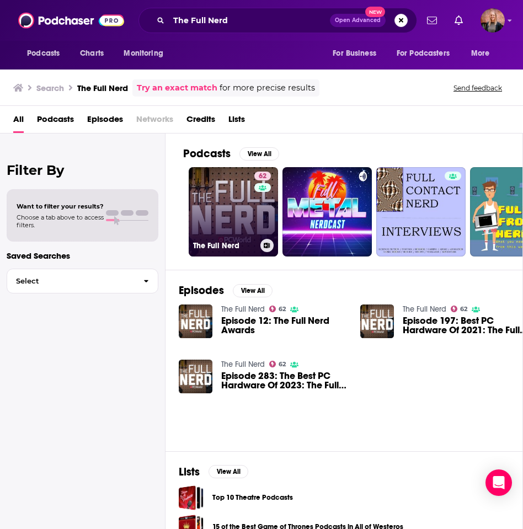  I want to click on a: Podchaser - Follow, Share and Rate Podcasts, so click(71, 20).